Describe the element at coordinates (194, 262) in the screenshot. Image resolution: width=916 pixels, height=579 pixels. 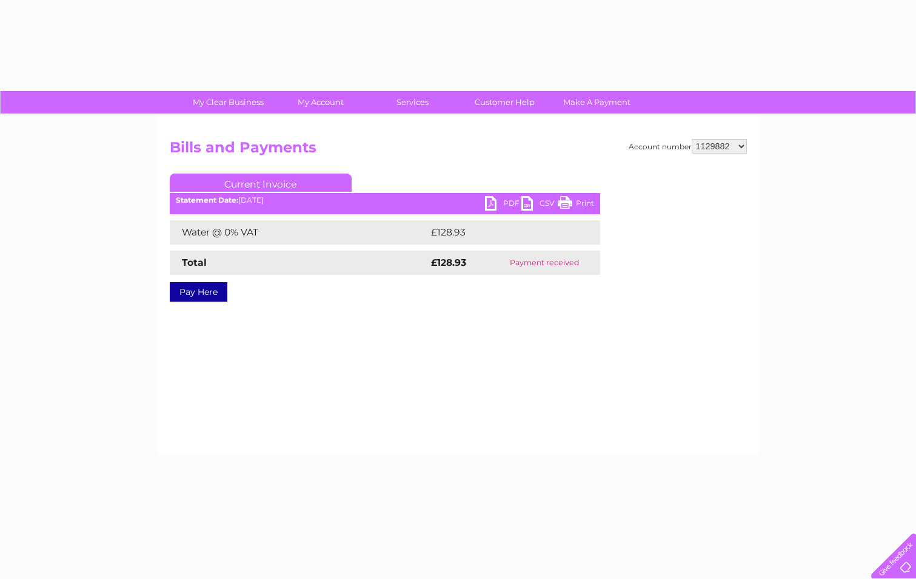
I see `strong: Total` at that location.